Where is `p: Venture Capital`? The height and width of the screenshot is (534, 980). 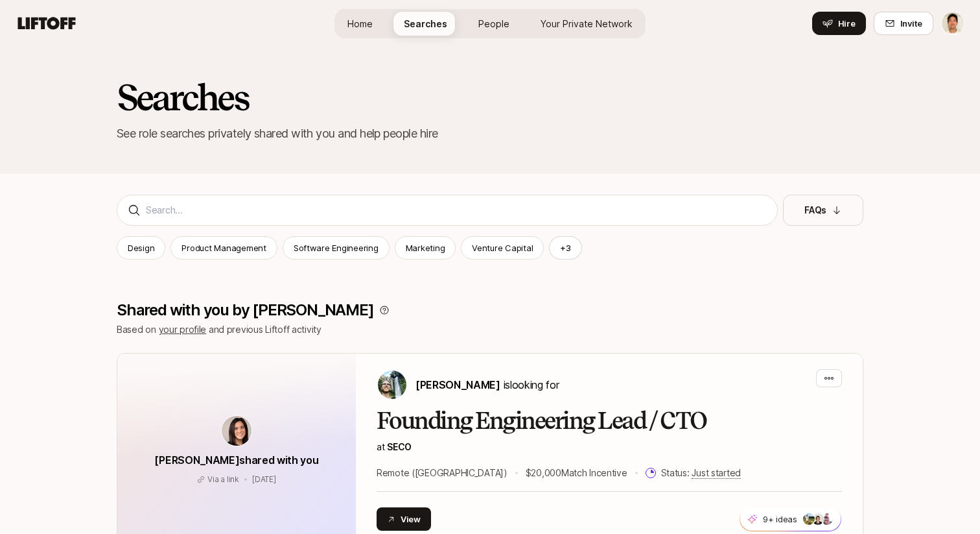
p: Venture Capital is located at coordinates (502, 248).